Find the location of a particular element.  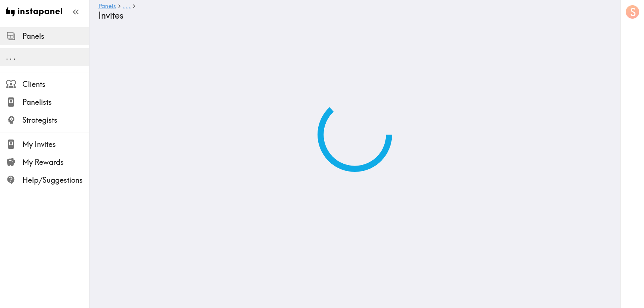

button: S is located at coordinates (633, 12).